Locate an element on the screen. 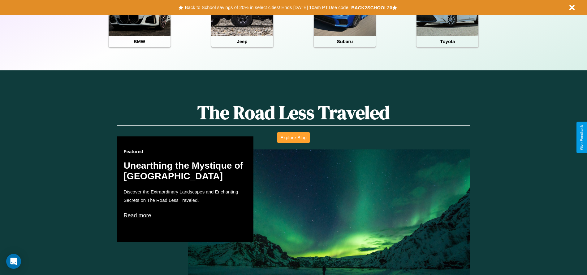 This screenshot has width=587, height=275. p: Read more is located at coordinates (186, 215).